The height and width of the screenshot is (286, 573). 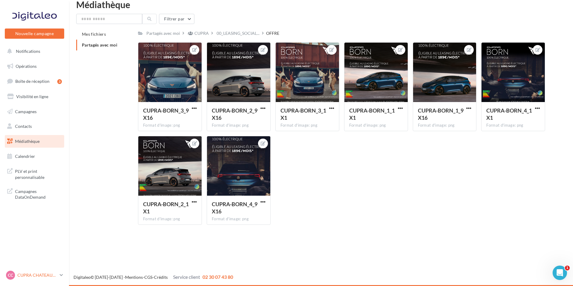 What do you see at coordinates (235, 208) in the screenshot?
I see `span: CUPRA-BORN_4_9X16` at bounding box center [235, 208].